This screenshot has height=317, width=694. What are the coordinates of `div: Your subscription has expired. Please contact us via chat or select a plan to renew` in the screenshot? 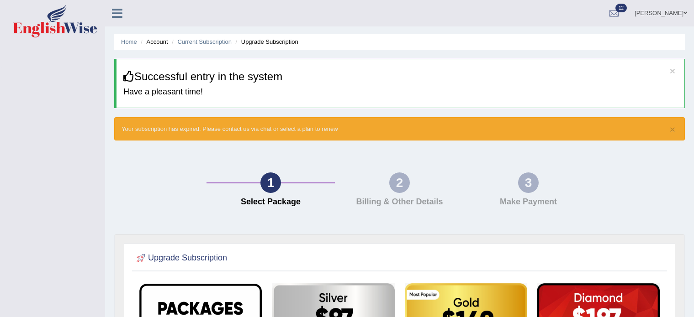 It's located at (399, 129).